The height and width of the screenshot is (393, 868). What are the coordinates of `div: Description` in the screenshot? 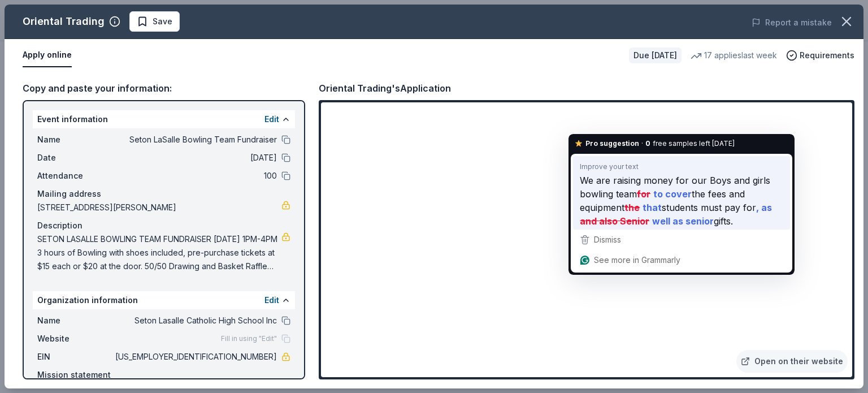 It's located at (164, 226).